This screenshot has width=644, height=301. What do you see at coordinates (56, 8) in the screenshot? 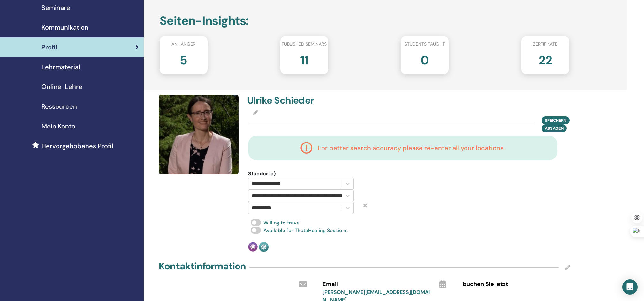
I see `span: Seminare` at bounding box center [56, 8].